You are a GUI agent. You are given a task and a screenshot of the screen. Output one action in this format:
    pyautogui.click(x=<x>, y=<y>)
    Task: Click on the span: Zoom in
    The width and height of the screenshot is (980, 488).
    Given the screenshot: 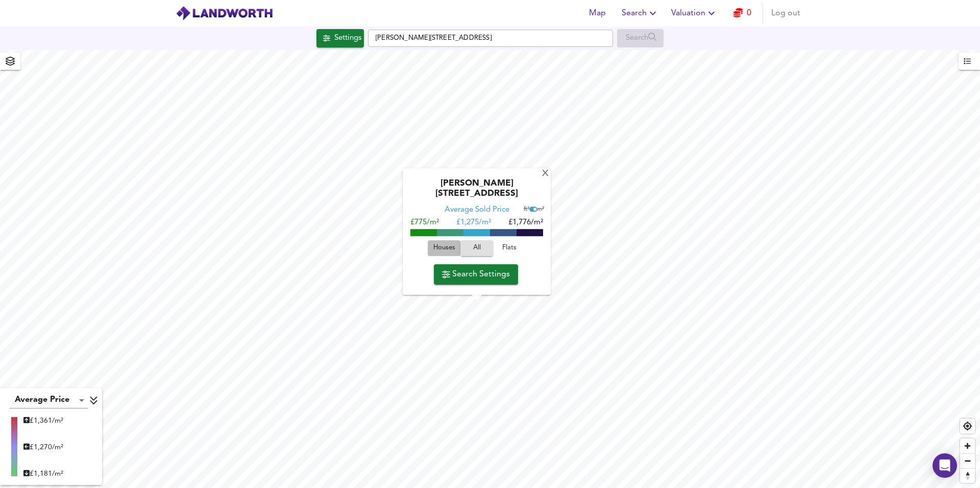 What is the action you would take?
    pyautogui.click(x=967, y=446)
    